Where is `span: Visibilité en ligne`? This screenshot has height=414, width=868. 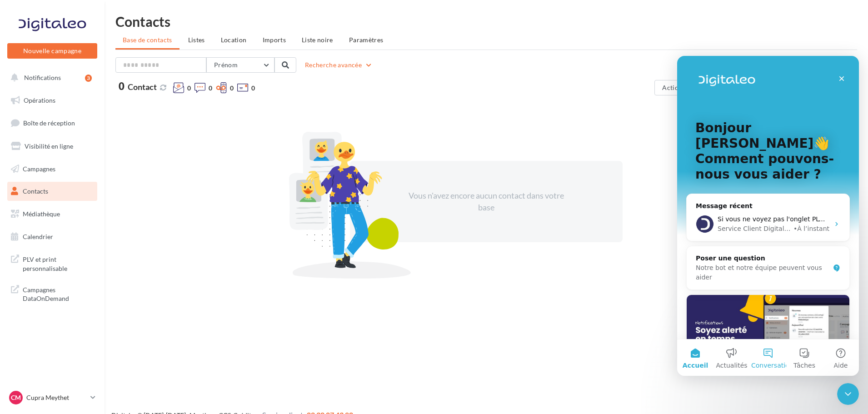
span: Visibilité en ligne is located at coordinates (49, 146).